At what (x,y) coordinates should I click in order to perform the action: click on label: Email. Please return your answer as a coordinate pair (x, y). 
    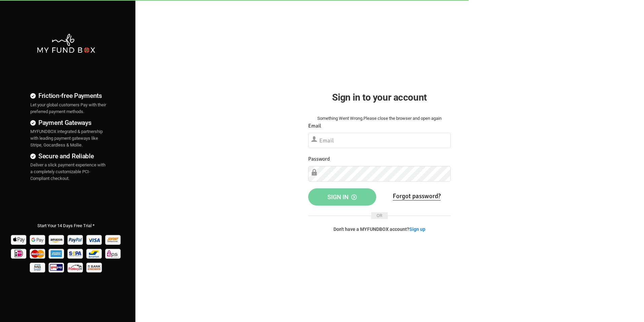
    Looking at the image, I should click on (315, 126).